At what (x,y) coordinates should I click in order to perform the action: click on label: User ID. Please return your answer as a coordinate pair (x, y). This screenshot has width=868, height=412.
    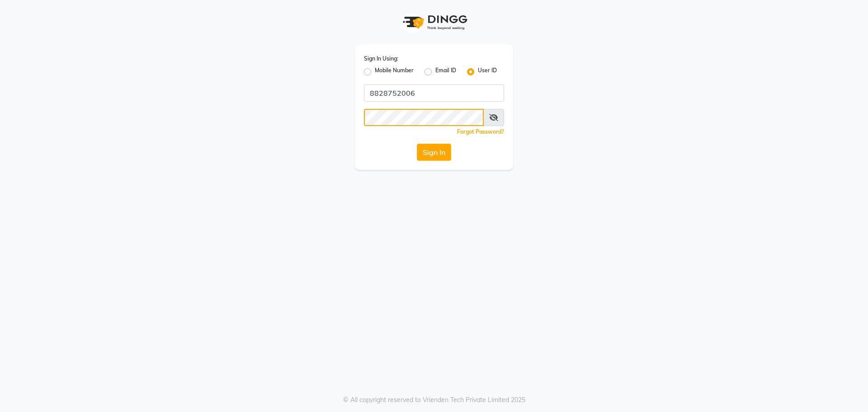
    Looking at the image, I should click on (488, 72).